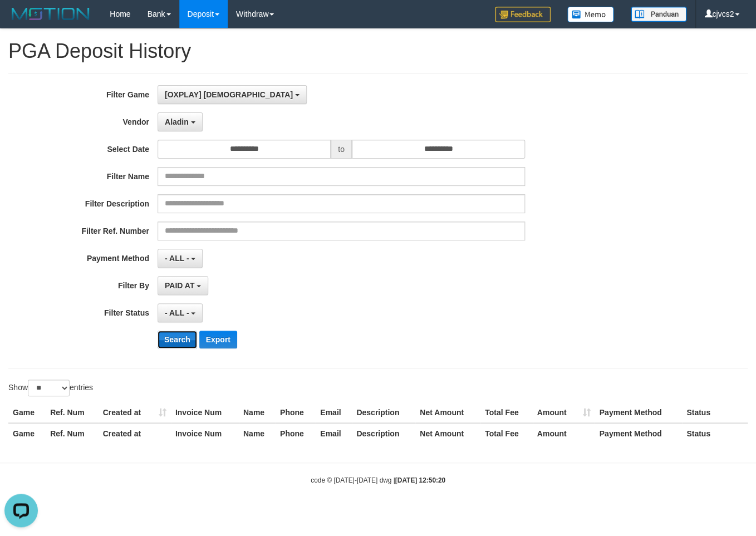  What do you see at coordinates (523, 15) in the screenshot?
I see `img: Feedback.jpg` at bounding box center [523, 15].